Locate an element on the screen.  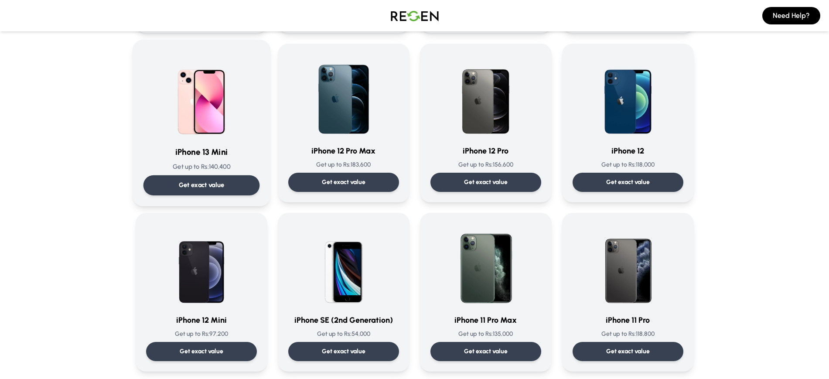
p: Get up to Rs: 140,400 is located at coordinates (201, 167).